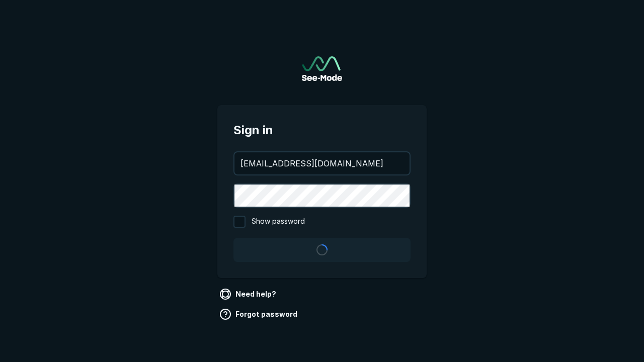 The image size is (644, 362). What do you see at coordinates (248, 295) in the screenshot?
I see `a: Need help?` at bounding box center [248, 295].